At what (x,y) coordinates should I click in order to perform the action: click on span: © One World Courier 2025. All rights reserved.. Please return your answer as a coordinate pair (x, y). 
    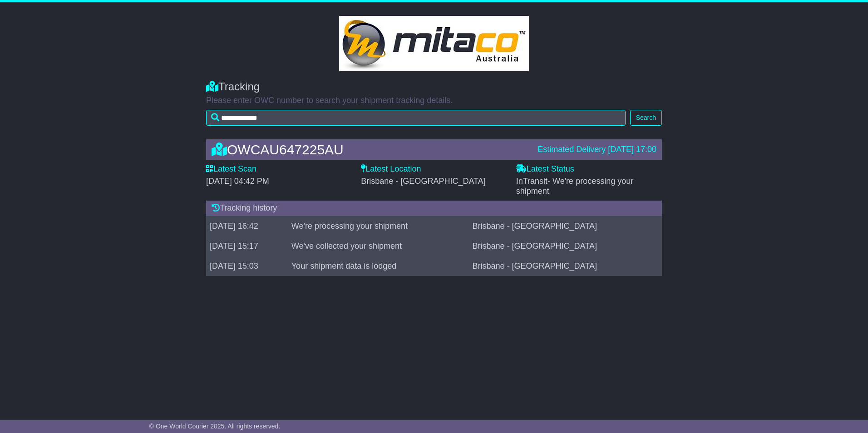
    Looking at the image, I should click on (215, 426).